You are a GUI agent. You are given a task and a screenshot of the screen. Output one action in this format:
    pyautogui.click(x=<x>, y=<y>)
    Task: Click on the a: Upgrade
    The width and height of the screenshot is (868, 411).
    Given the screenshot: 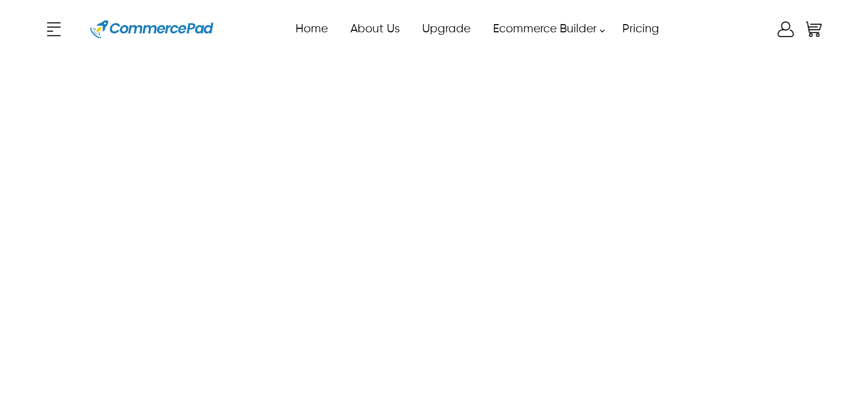 What is the action you would take?
    pyautogui.click(x=445, y=29)
    